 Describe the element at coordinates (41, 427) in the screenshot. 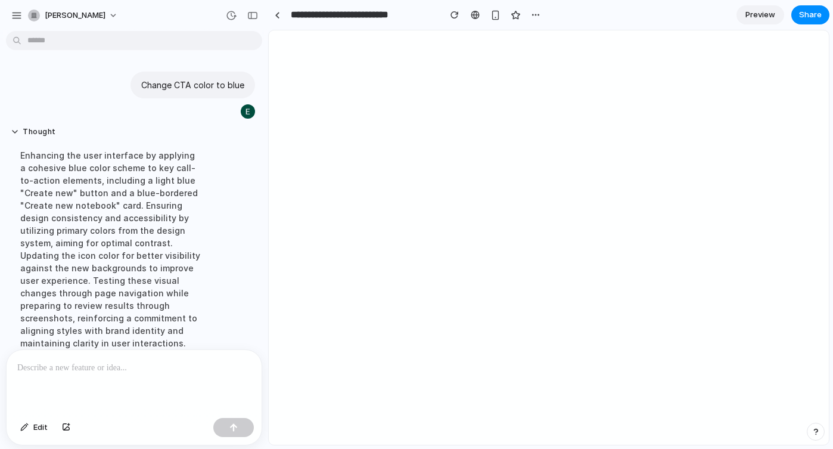

I see `span: Edit` at that location.